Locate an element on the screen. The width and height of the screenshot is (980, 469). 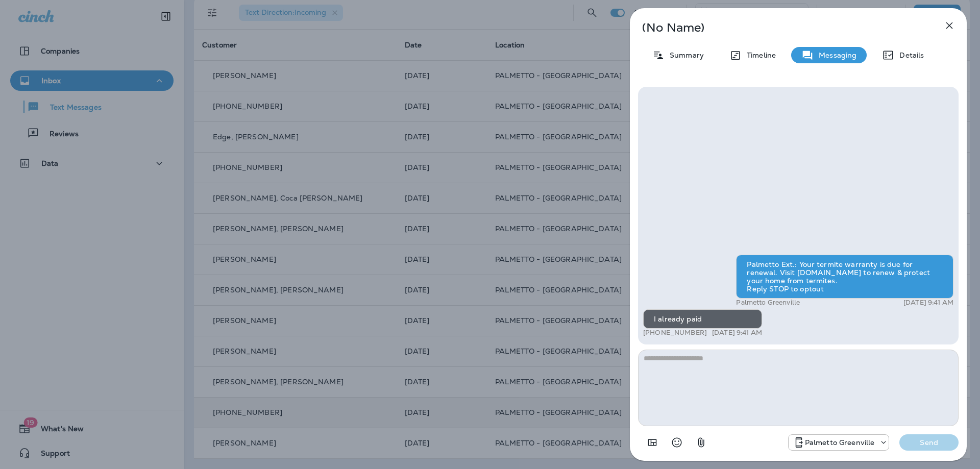
p: (No Name) is located at coordinates (782, 27).